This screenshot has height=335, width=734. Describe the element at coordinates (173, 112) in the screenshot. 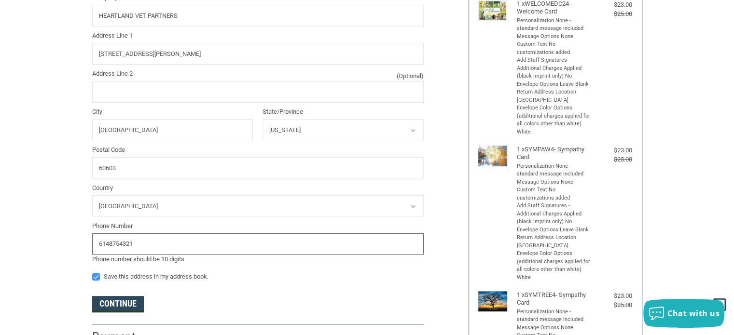

I see `label: City` at that location.